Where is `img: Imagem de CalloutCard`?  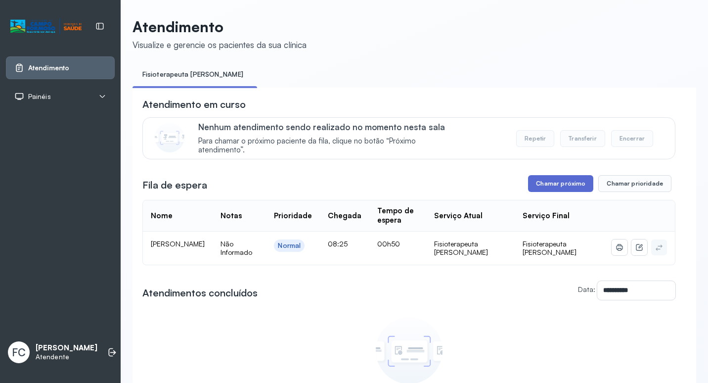 img: Imagem de CalloutCard is located at coordinates (170, 137).